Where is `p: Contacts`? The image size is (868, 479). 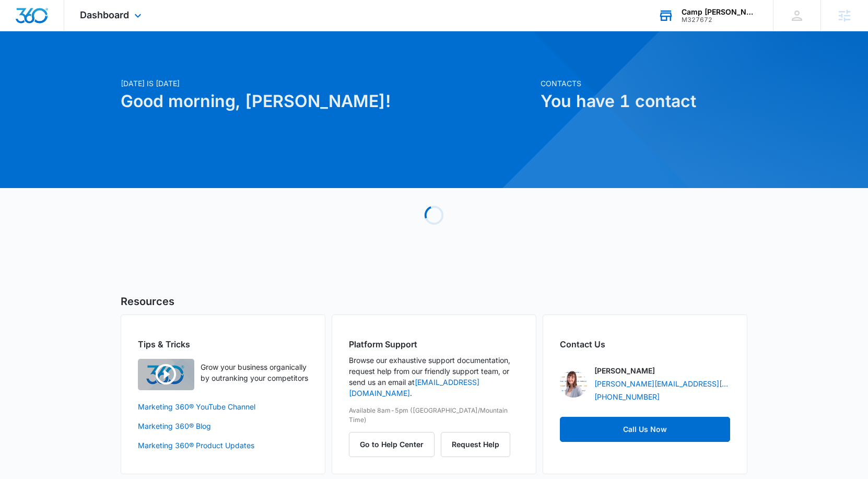
p: Contacts is located at coordinates (644, 83).